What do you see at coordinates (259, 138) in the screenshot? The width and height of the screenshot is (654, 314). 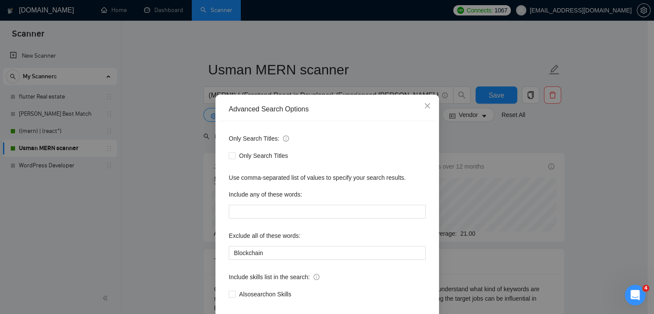 I see `span: Only Search Titles:` at bounding box center [259, 138].